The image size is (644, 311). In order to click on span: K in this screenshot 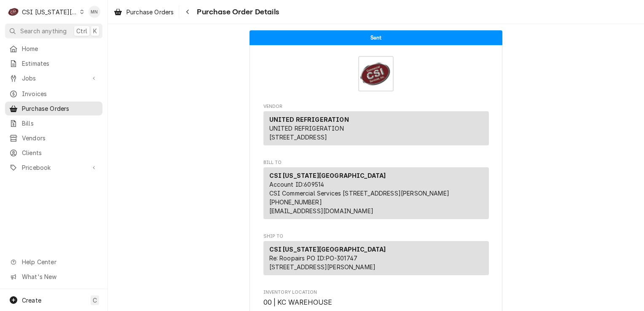, I will do `click(95, 31)`.